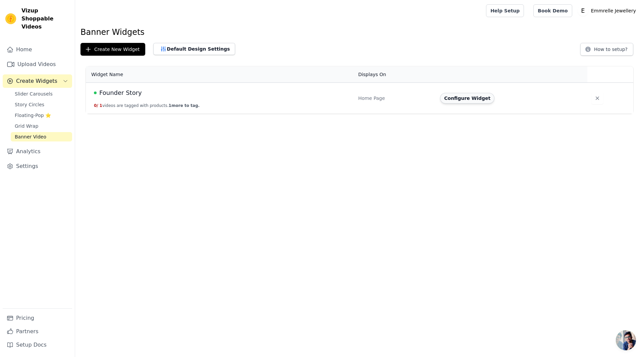 The image size is (644, 357). Describe the element at coordinates (38, 166) in the screenshot. I see `a: Settings` at that location.